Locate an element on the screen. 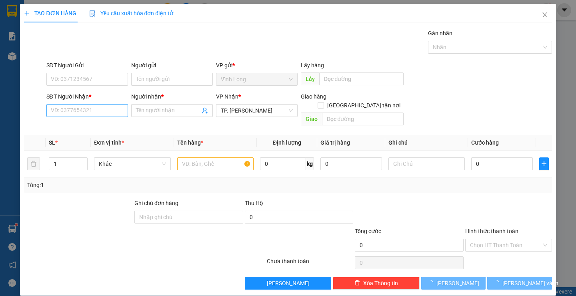 This screenshot has width=576, height=296. div: 30.000 is located at coordinates (27, 60).